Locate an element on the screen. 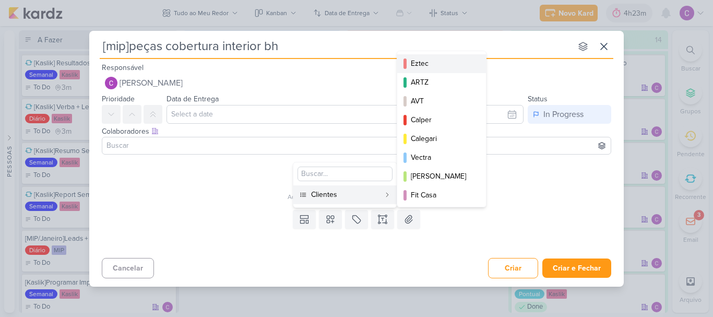  input: Kard Sem Título is located at coordinates (336, 46).